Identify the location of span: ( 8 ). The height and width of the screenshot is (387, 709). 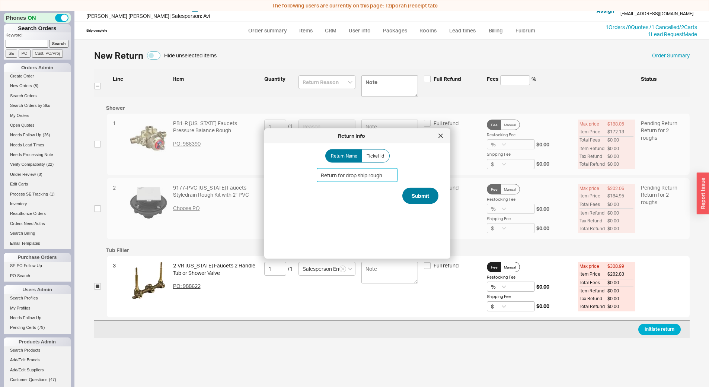
(36, 86).